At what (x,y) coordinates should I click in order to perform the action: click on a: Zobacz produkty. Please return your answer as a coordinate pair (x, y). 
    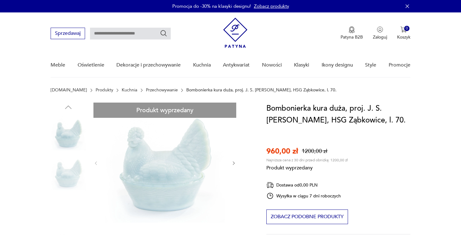
    Looking at the image, I should click on (272, 6).